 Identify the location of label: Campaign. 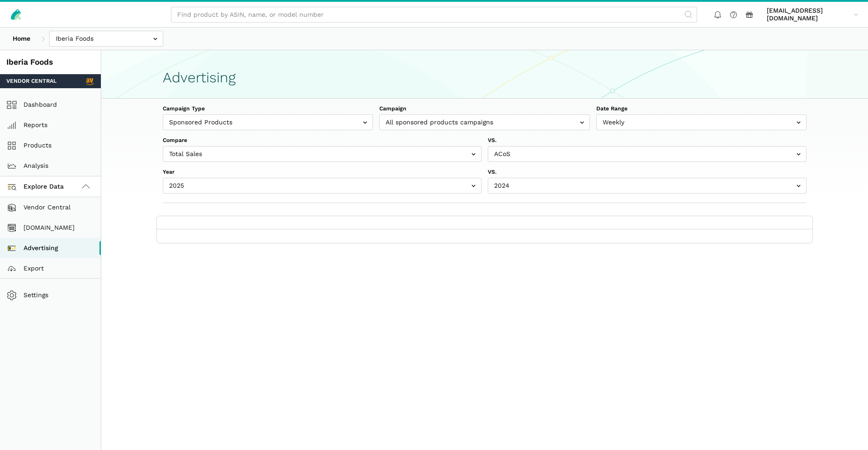
(484, 109).